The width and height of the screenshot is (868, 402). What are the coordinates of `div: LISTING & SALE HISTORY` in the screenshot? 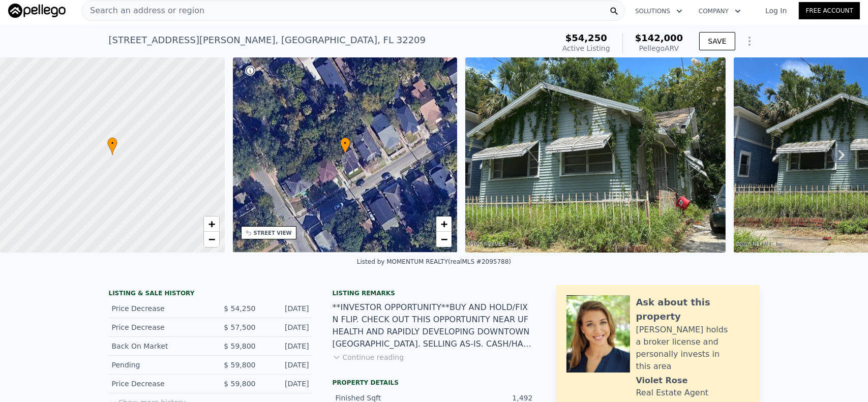 It's located at (210, 294).